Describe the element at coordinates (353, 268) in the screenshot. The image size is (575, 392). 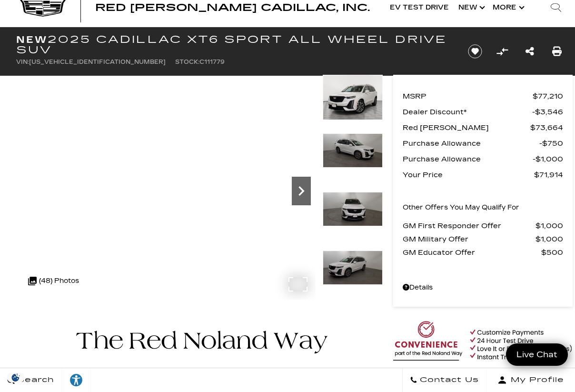
I see `img: New 2025 Crystal White Tricoat Cadillac Sport image 4` at that location.